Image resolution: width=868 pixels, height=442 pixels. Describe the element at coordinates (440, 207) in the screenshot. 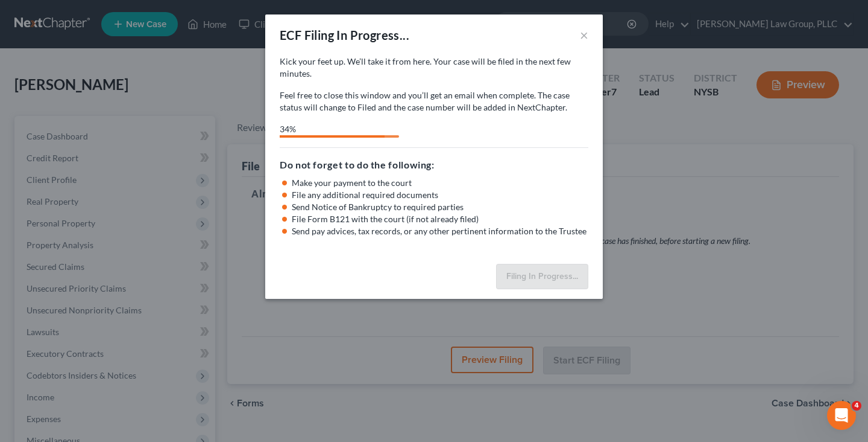

I see `li: Send Notice of Bankruptcy to required parties` at that location.